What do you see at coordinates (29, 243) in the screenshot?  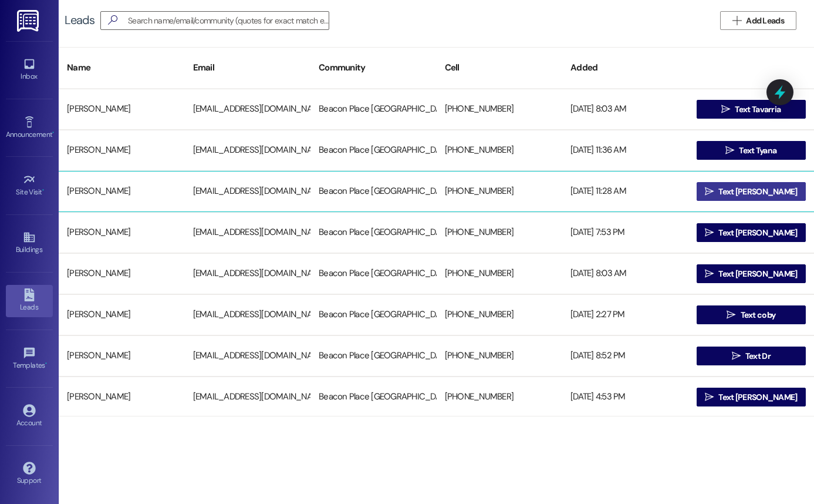 I see `a: Buildings` at bounding box center [29, 243].